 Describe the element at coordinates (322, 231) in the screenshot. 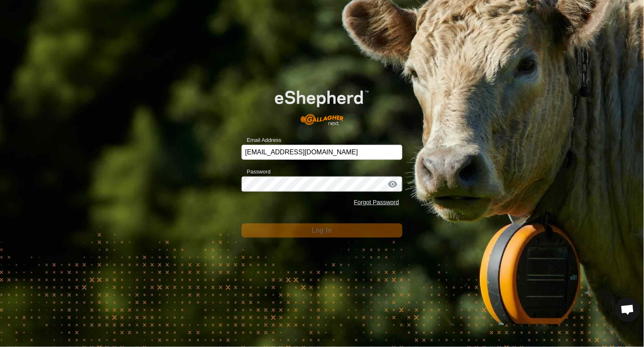

I see `button: Log In` at that location.